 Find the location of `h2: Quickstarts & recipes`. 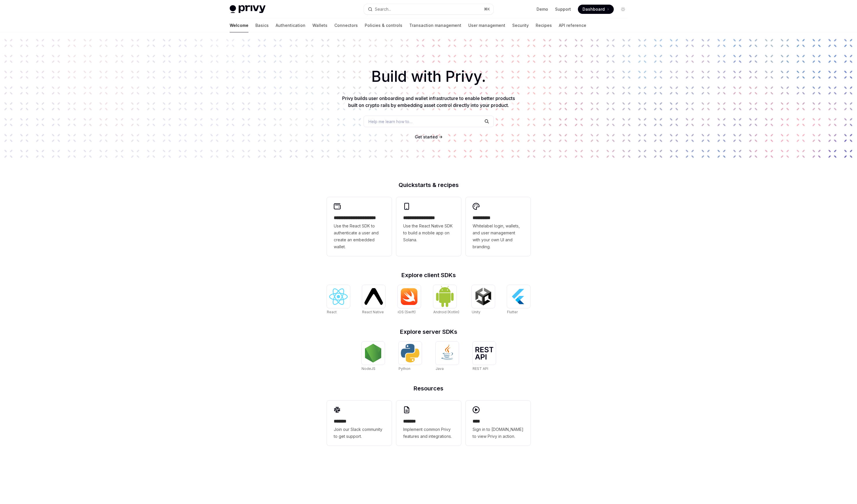

h2: Quickstarts & recipes is located at coordinates (429, 185).